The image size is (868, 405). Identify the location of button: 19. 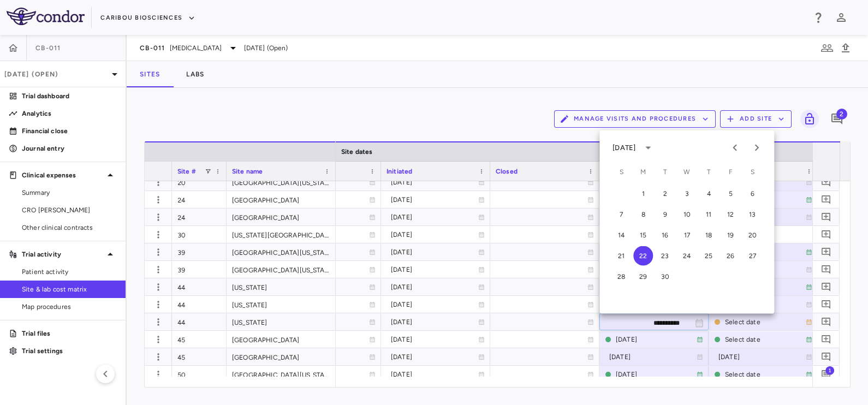
(731, 235).